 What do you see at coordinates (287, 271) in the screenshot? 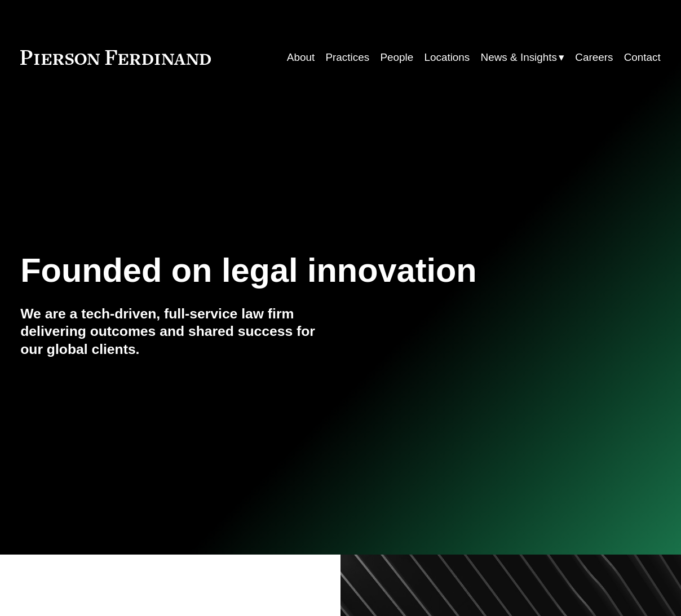
I see `h1: Founded on legal innovation` at bounding box center [287, 271].